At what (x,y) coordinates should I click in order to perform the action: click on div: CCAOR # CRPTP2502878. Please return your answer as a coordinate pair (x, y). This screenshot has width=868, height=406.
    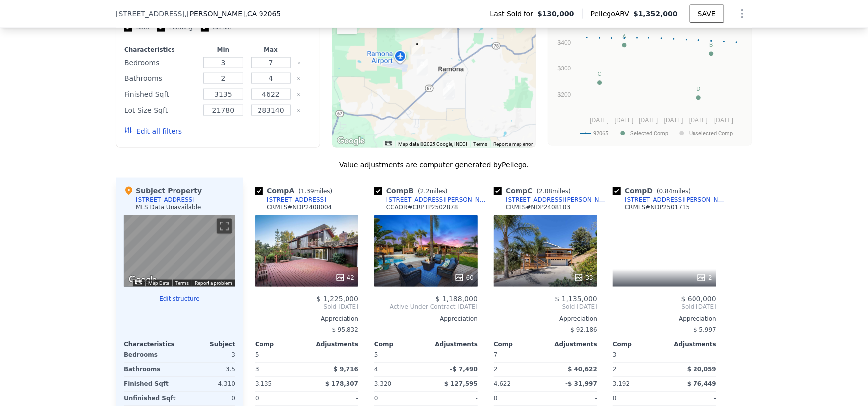
    Looking at the image, I should click on (422, 208).